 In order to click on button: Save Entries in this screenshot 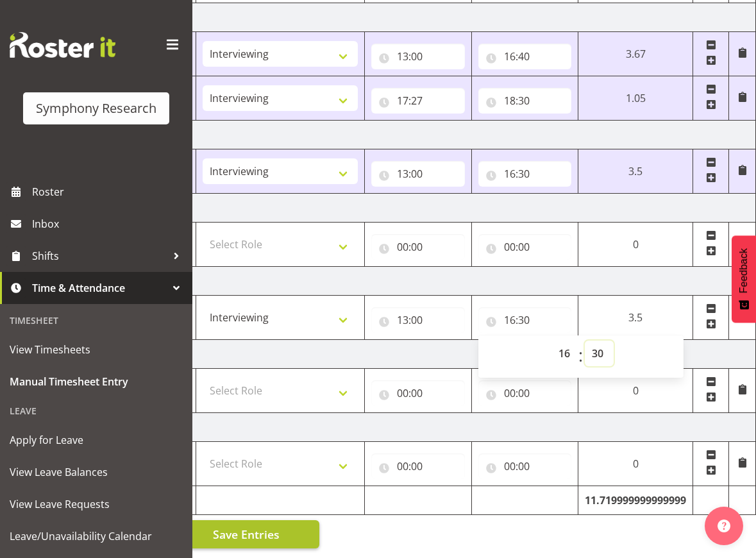, I will do `click(246, 534)`.